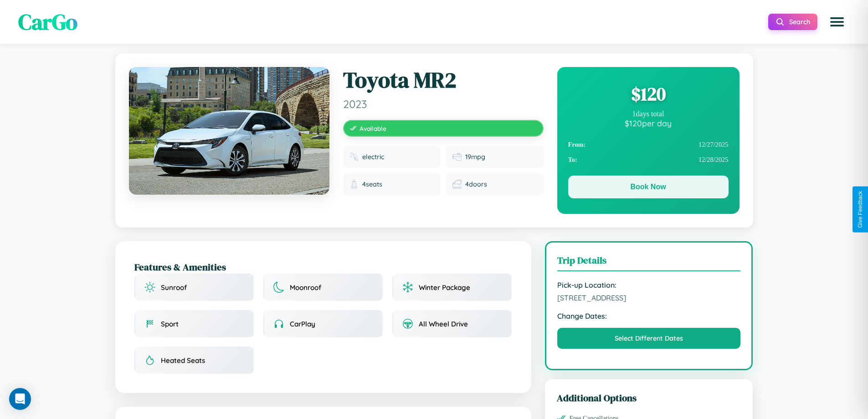 The image size is (868, 419). What do you see at coordinates (323, 267) in the screenshot?
I see `h2: Features & Amenities` at bounding box center [323, 267].